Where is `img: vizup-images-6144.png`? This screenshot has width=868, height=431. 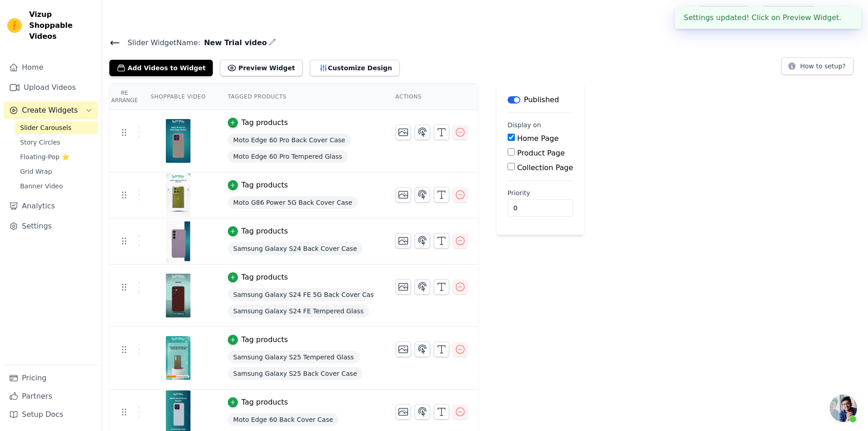 img: vizup-images-6144.png is located at coordinates (178, 296).